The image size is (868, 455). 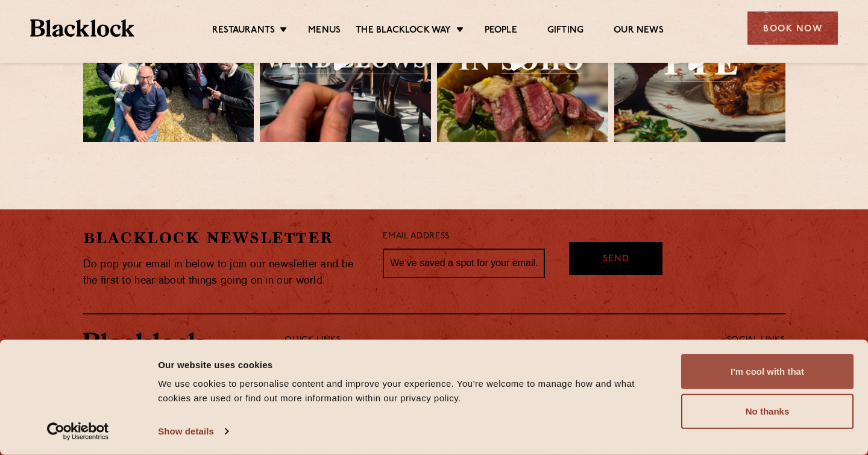 What do you see at coordinates (464, 264) in the screenshot?
I see `input: We’ve saved a spot for your email...` at bounding box center [464, 264].